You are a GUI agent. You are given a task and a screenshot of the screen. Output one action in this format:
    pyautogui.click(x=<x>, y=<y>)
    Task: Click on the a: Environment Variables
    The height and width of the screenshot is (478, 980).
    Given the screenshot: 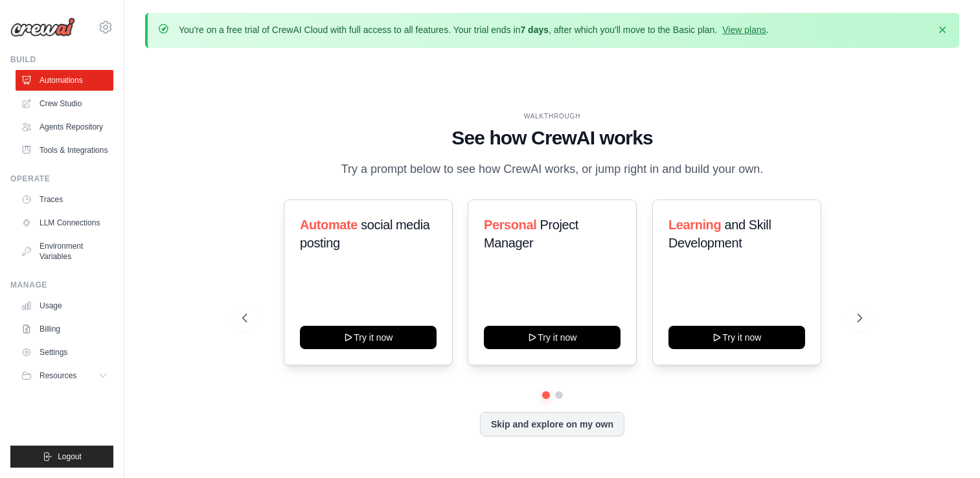 What is the action you would take?
    pyautogui.click(x=64, y=251)
    